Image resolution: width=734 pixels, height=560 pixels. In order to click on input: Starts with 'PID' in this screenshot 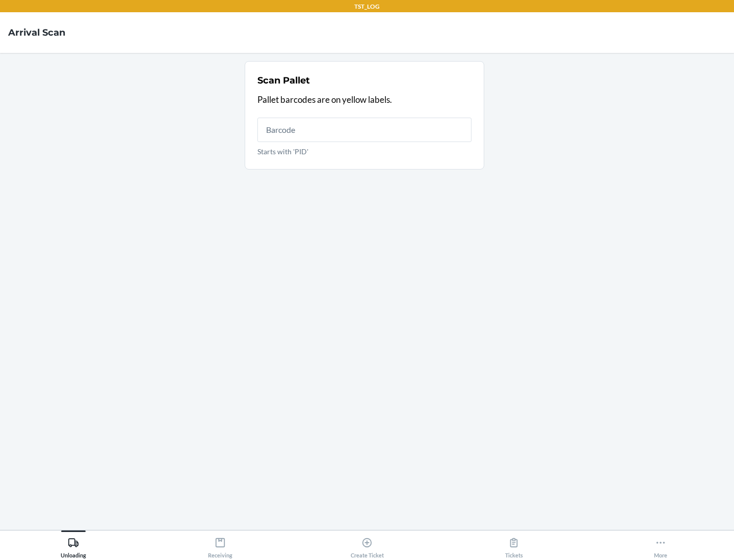, I will do `click(365, 129)`.